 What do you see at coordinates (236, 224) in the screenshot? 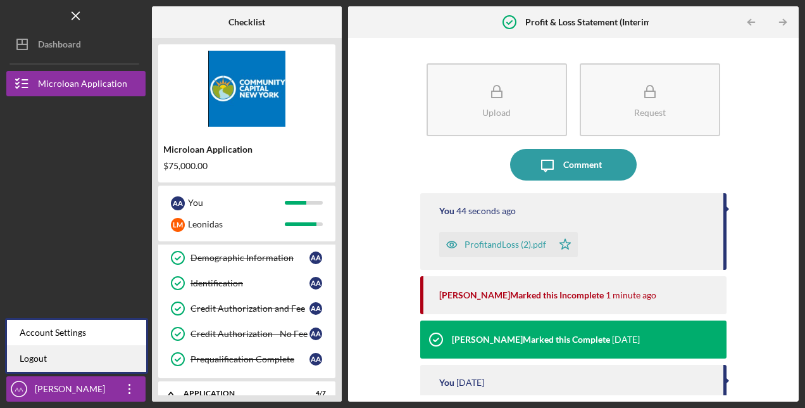
I see `div: Leonidas` at bounding box center [236, 224].